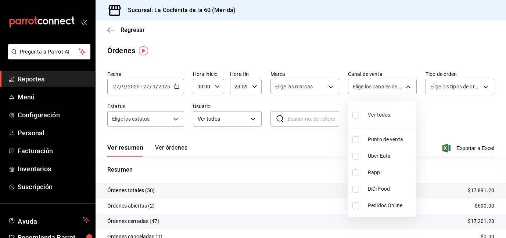 The image size is (506, 238). What do you see at coordinates (390, 173) in the screenshot?
I see `span: Rappi` at bounding box center [390, 173].